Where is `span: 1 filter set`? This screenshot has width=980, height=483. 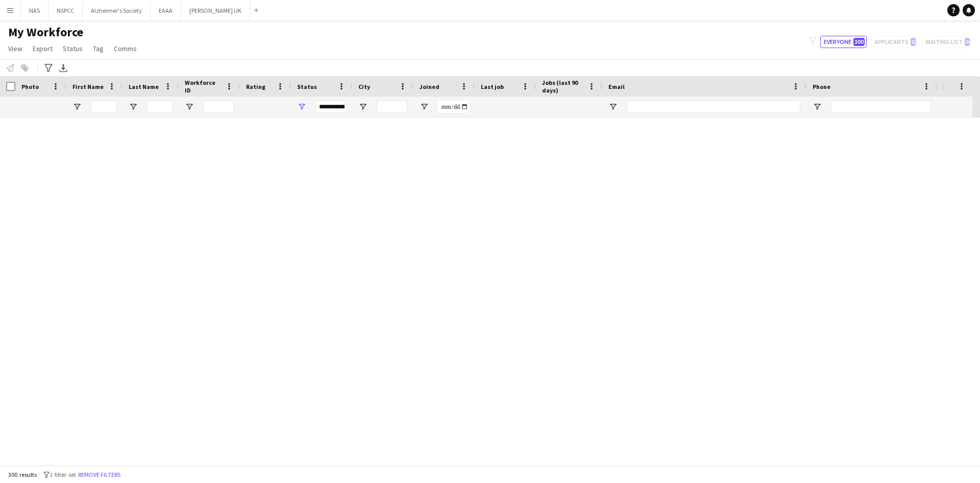
span: 1 filter set is located at coordinates (63, 474).